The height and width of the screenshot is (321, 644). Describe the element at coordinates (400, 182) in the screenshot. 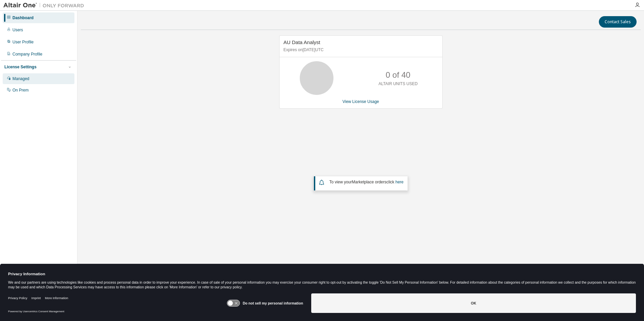

I see `a: here` at that location.